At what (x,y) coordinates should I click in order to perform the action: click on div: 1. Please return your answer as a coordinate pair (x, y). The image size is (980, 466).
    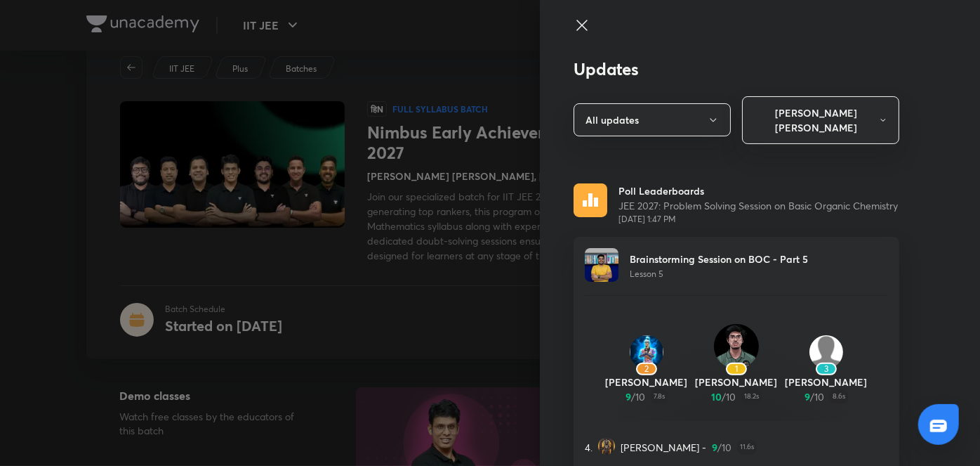
    Looking at the image, I should click on (736, 369).